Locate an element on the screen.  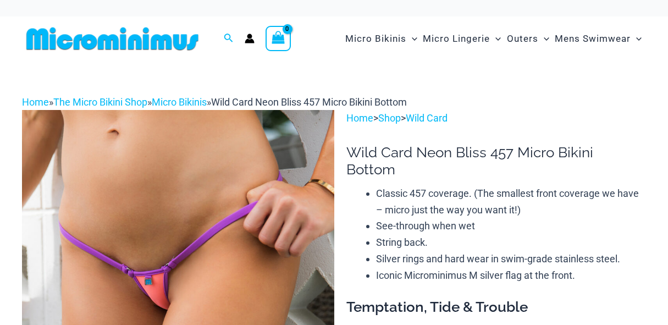
a: Micro LingerieMenu ToggleMenu Toggle is located at coordinates (462, 38).